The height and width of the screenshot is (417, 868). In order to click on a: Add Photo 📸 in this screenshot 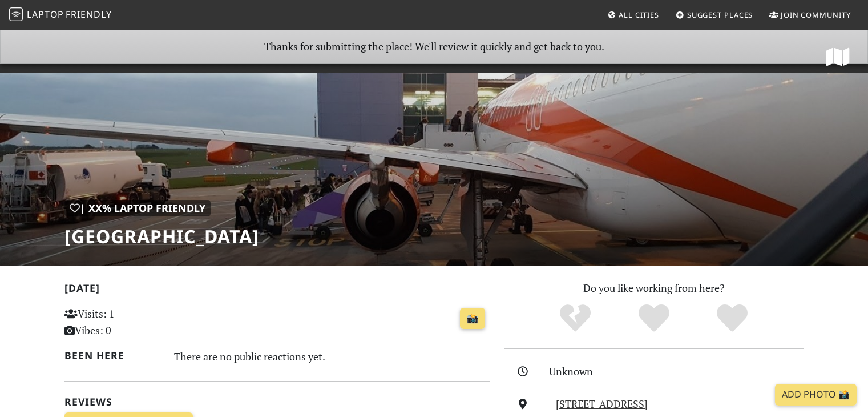, I will do `click(815, 394)`.